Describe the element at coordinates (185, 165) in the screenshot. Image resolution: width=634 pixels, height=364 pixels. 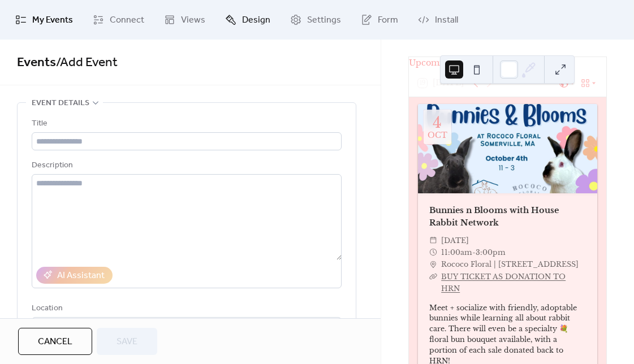
I see `div: Description` at that location.